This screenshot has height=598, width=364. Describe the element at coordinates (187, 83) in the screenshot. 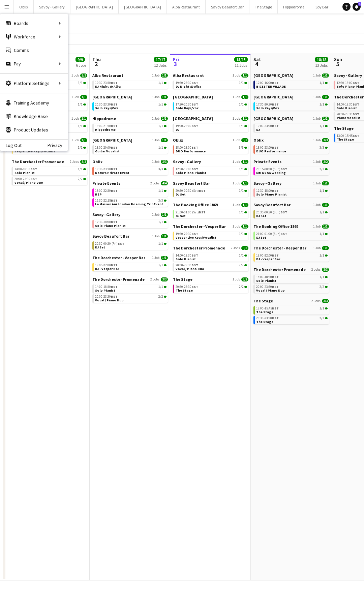

I see `span: 19:30-23:30` at that location.